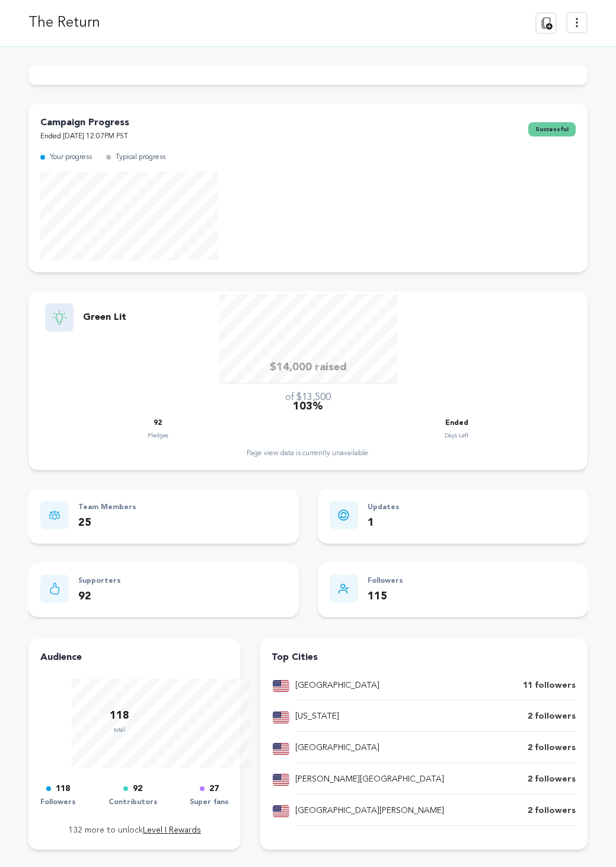  Describe the element at coordinates (549, 686) in the screenshot. I see `p: 11 followers` at that location.